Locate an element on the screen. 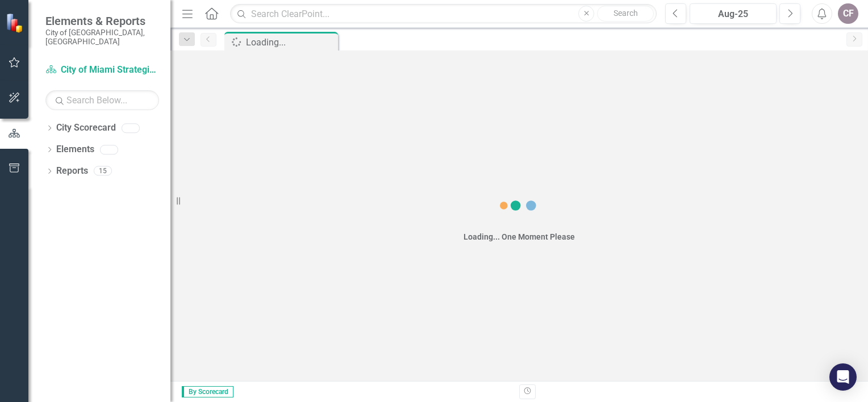 Image resolution: width=868 pixels, height=402 pixels. button: Aug-25 is located at coordinates (732, 14).